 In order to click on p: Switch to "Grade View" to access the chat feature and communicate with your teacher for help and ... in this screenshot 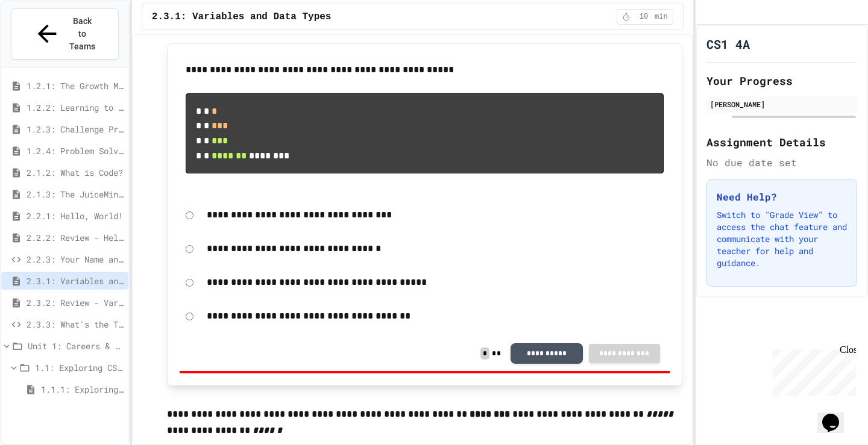, I will do `click(782, 239)`.